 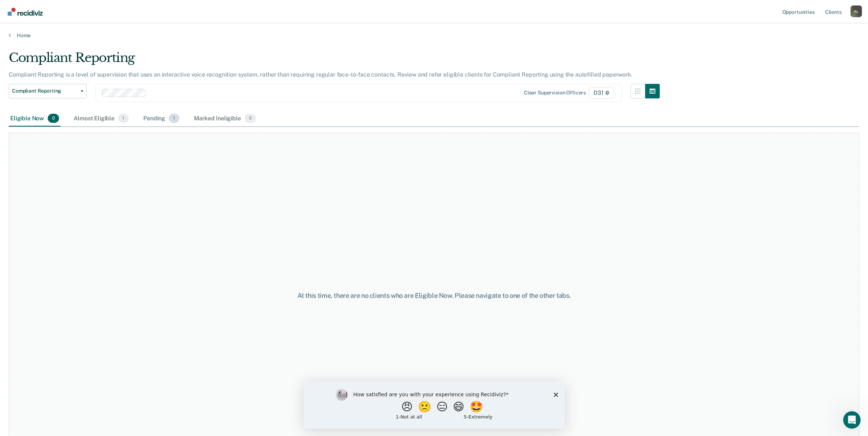 What do you see at coordinates (156, 25) in the screenshot?
I see `button: 4` at bounding box center [156, 25].